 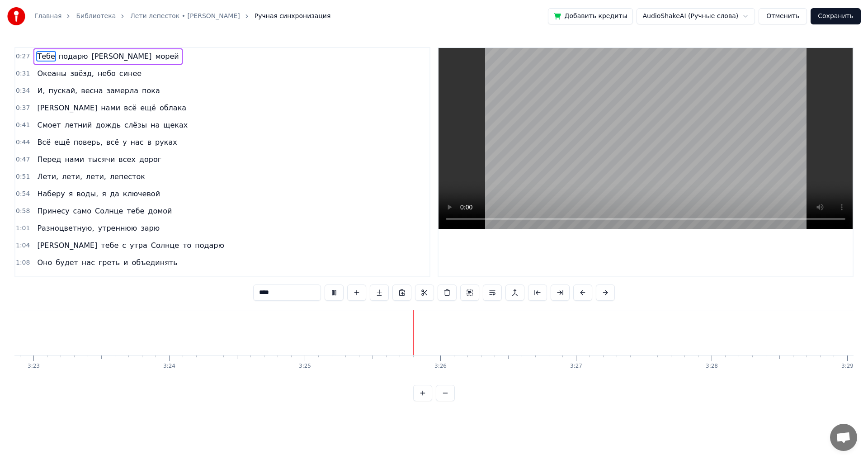 I want to click on span: Оно, so click(x=44, y=262).